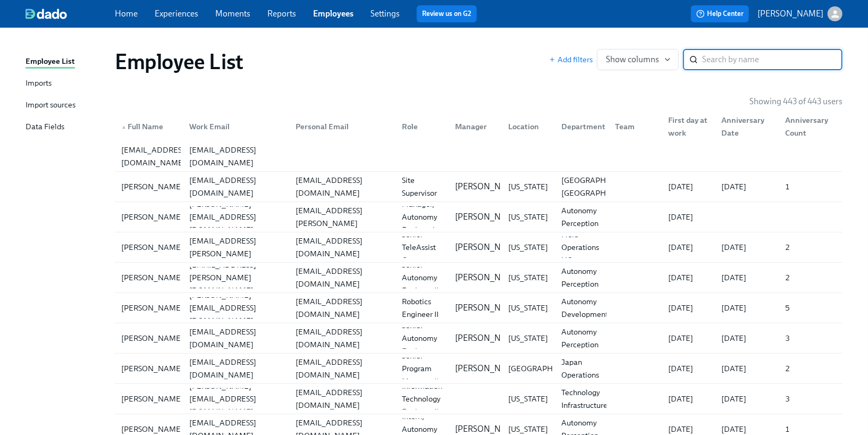  I want to click on button: Help Center, so click(719, 14).